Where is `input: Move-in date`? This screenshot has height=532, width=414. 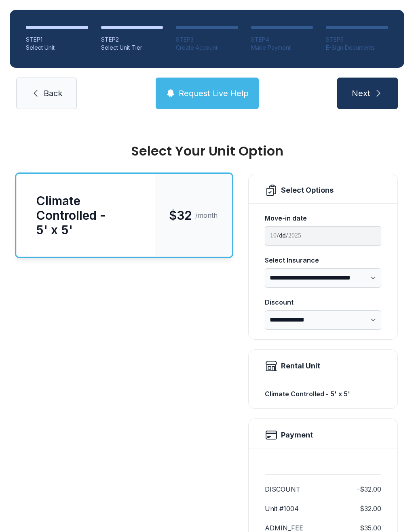 input: Move-in date is located at coordinates (323, 236).